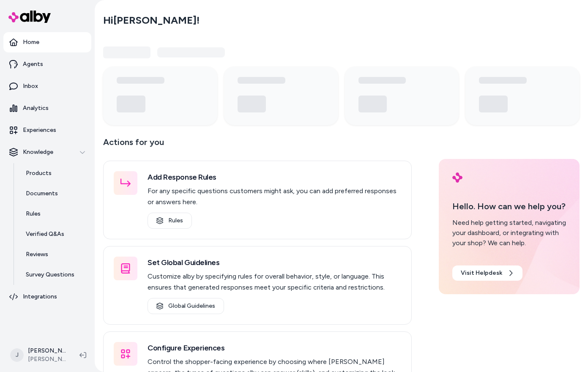 This screenshot has width=588, height=372. Describe the element at coordinates (31, 42) in the screenshot. I see `p: Home` at that location.